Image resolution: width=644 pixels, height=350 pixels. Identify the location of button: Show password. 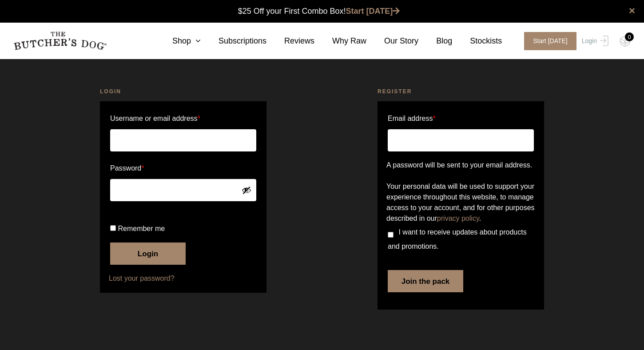
(246, 190).